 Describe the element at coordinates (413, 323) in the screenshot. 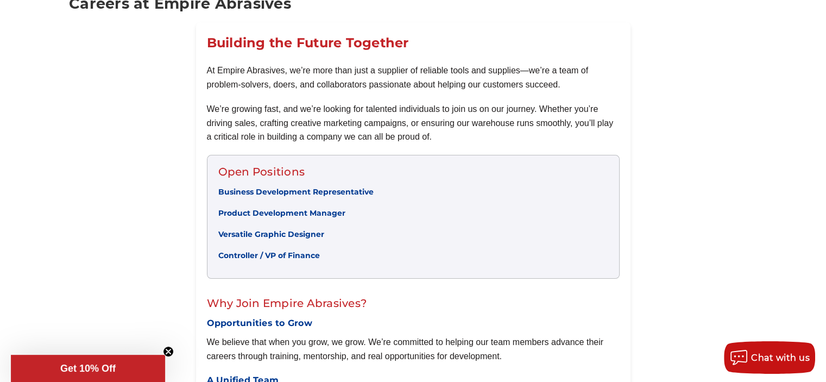

I see `h3: Opportunities to Grow` at that location.